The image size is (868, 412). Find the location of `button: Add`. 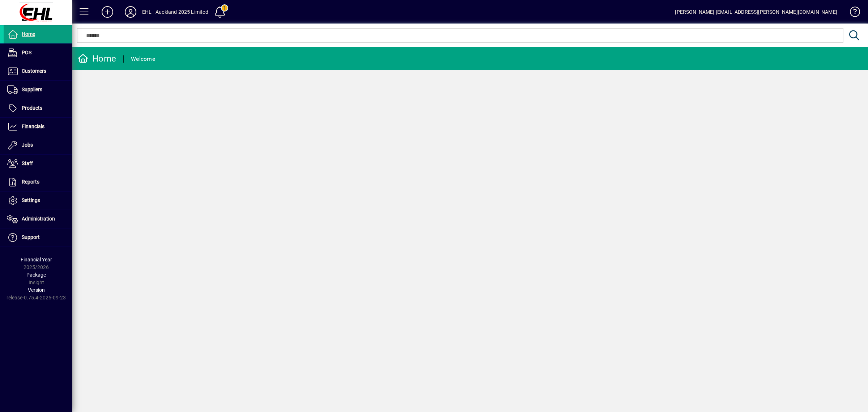

button: Add is located at coordinates (108, 12).